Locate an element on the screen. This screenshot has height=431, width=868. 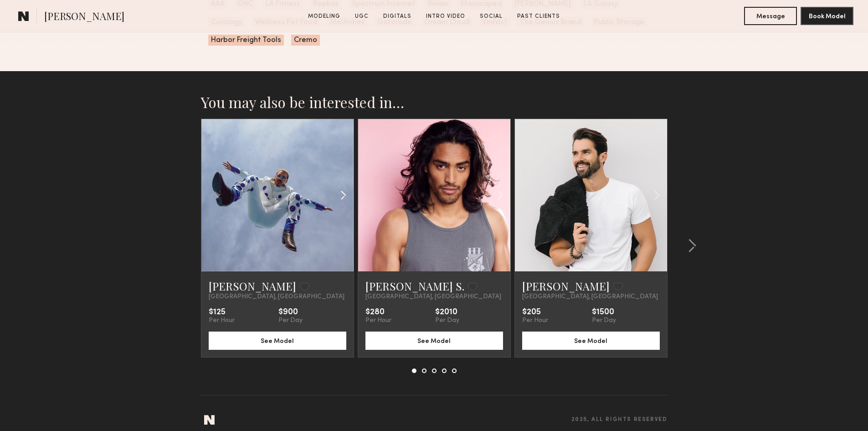
a: Intro Video is located at coordinates (445, 16).